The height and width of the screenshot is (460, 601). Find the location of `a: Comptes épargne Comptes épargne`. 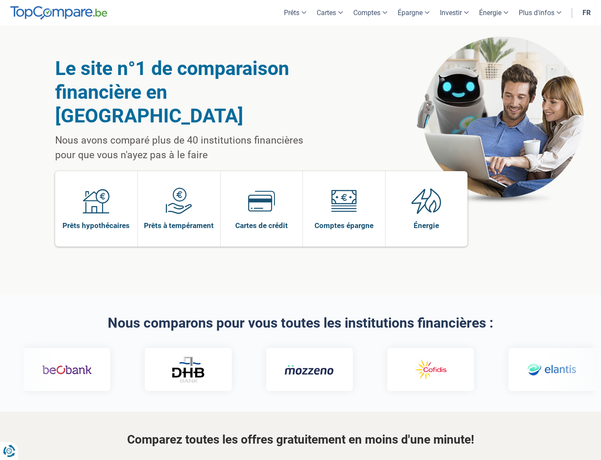

a: Comptes épargne Comptes épargne is located at coordinates (344, 209).